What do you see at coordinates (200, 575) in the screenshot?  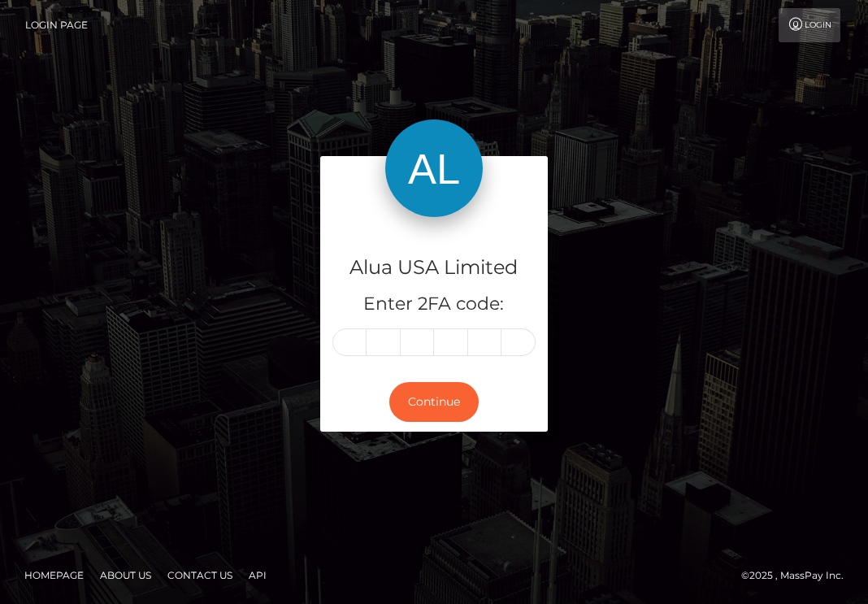 I see `a: Contact Us` at bounding box center [200, 575].